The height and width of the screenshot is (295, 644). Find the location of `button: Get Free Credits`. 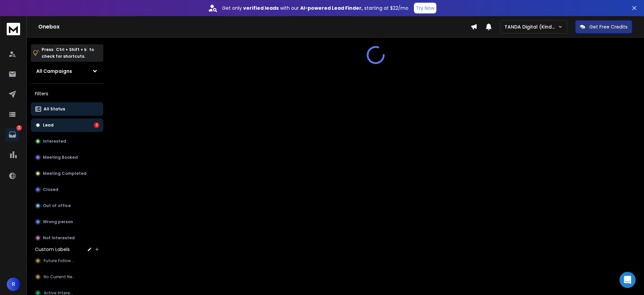

button: Get Free Credits is located at coordinates (604, 27).